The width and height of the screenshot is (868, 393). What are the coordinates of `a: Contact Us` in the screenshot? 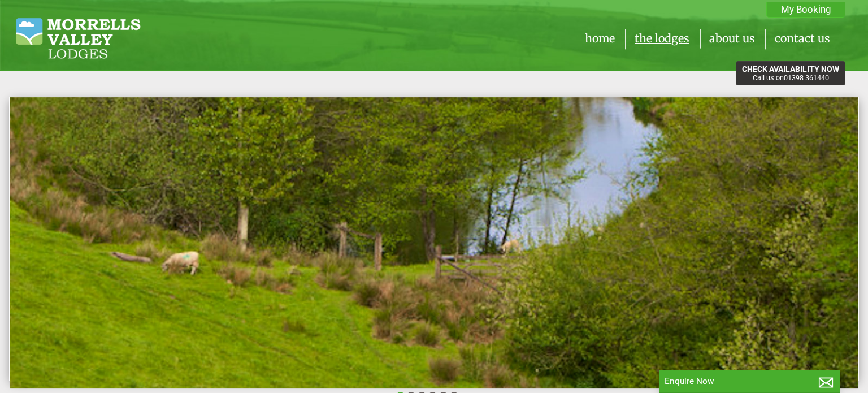 It's located at (802, 38).